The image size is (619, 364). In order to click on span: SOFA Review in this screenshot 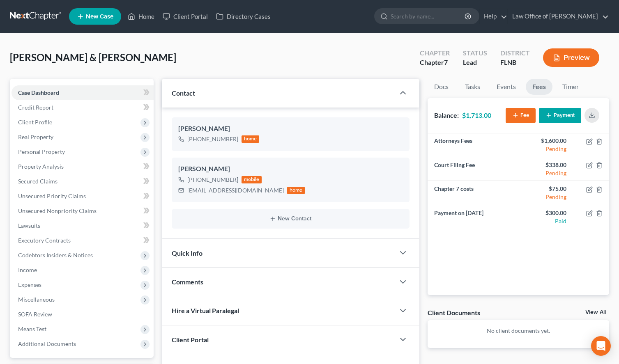, I will do `click(35, 314)`.